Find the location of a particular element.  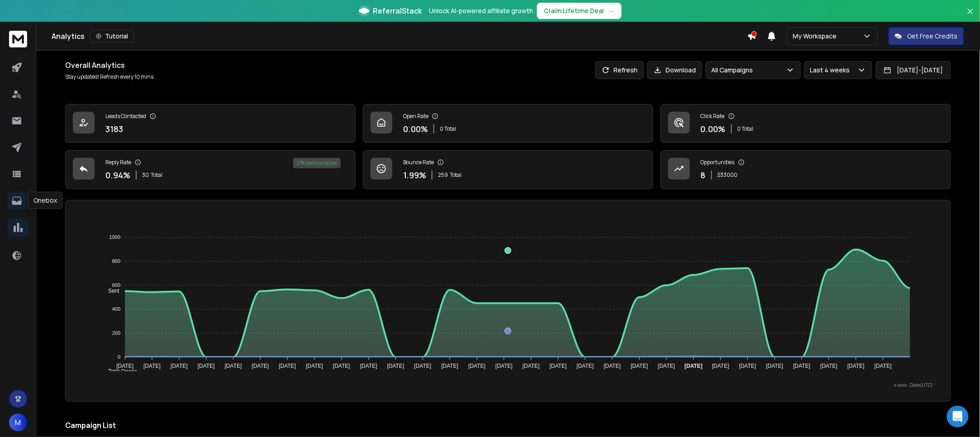

button: Close banner is located at coordinates (971, 16).